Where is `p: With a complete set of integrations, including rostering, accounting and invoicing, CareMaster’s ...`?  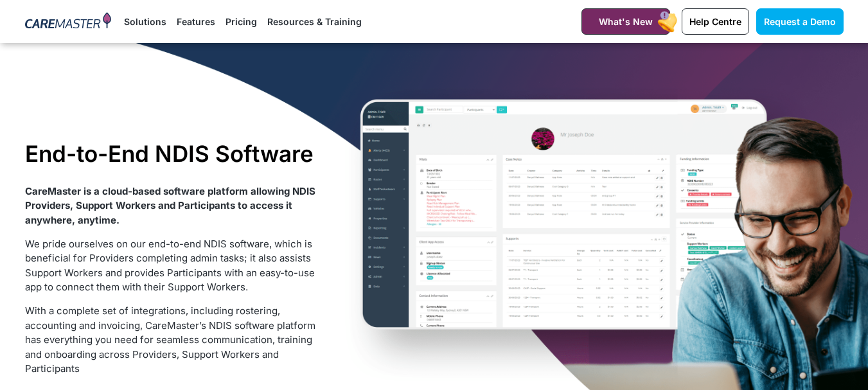
p: With a complete set of integrations, including rostering, accounting and invoicing, CareMaster’s ... is located at coordinates (172, 340).